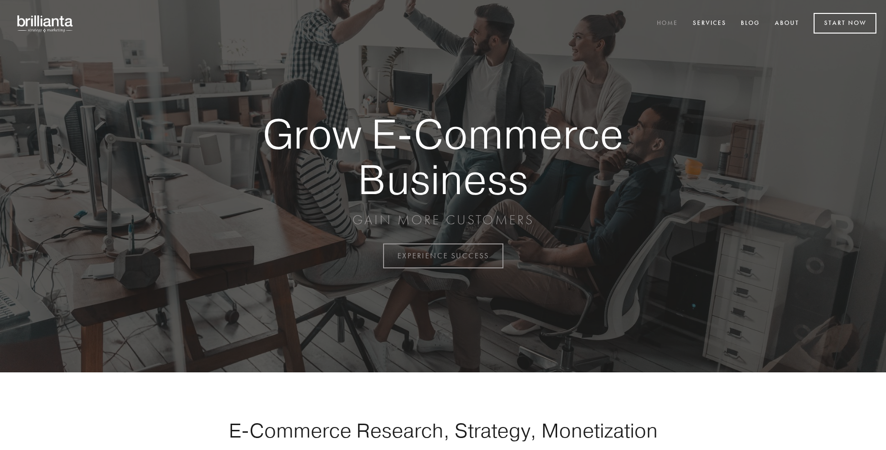  Describe the element at coordinates (845, 23) in the screenshot. I see `a: Start Now` at that location.